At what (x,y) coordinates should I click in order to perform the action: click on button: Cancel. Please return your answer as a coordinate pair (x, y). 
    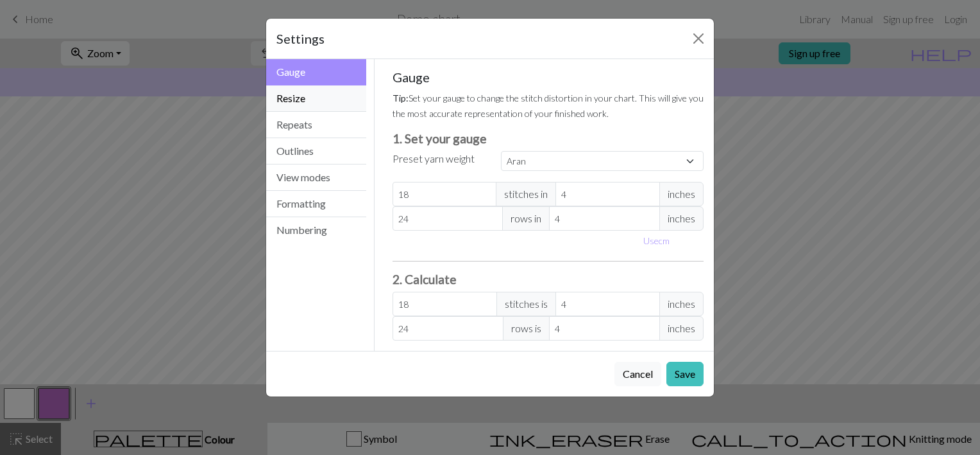
    Looking at the image, I should click on (637, 373).